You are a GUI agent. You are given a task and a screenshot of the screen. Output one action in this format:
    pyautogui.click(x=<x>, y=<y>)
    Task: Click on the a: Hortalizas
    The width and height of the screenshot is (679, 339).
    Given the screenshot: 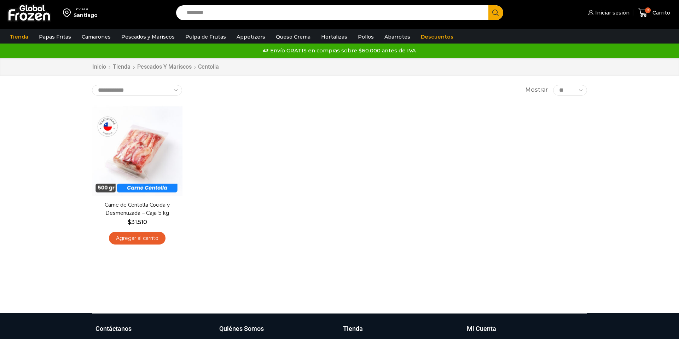 What is the action you would take?
    pyautogui.click(x=334, y=37)
    